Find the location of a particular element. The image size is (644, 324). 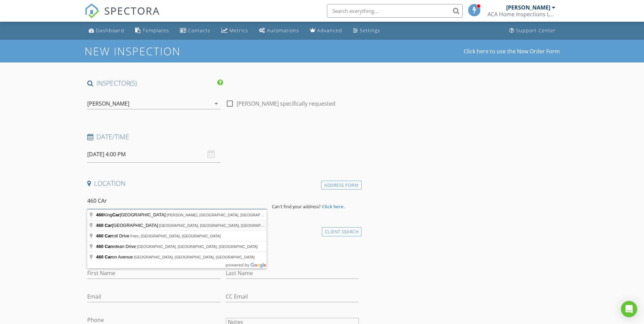

i: arrow_drop_down is located at coordinates (216, 104).